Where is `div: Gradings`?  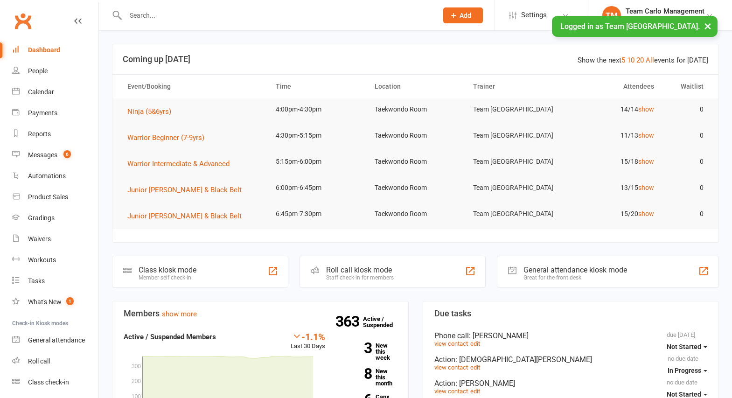 div: Gradings is located at coordinates (41, 218).